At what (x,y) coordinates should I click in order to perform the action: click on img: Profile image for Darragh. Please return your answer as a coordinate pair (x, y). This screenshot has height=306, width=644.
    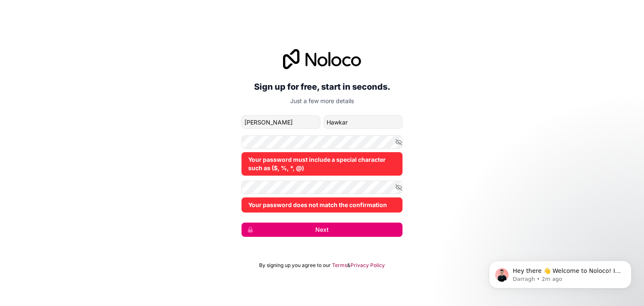
    Looking at the image, I should click on (26, 32).